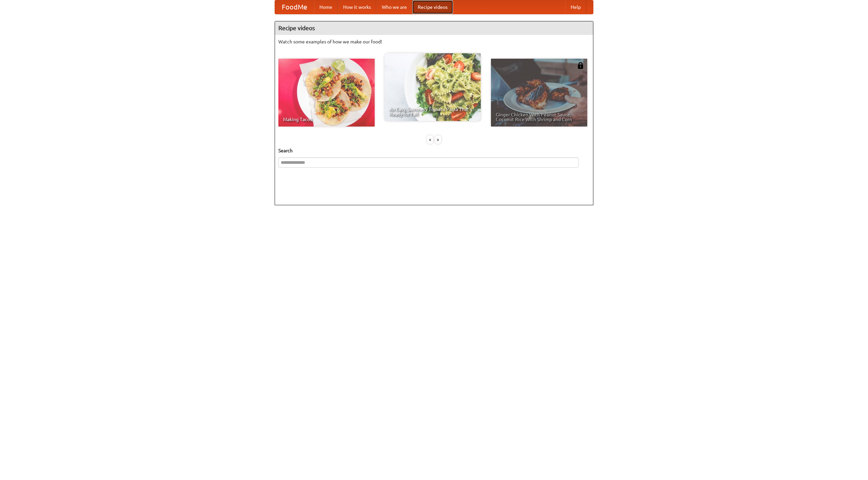 Image resolution: width=868 pixels, height=480 pixels. Describe the element at coordinates (326, 7) in the screenshot. I see `a: Home` at that location.